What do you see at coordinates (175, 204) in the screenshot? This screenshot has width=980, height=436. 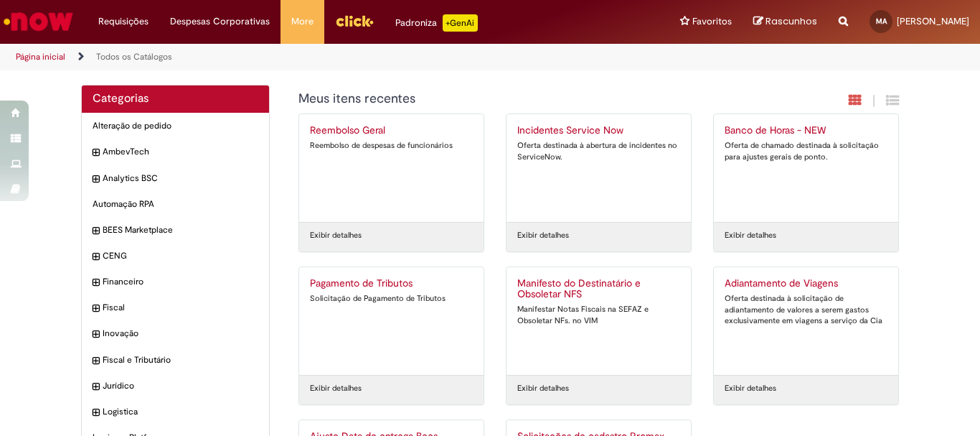 I see `span: Automação RPA` at bounding box center [175, 204].